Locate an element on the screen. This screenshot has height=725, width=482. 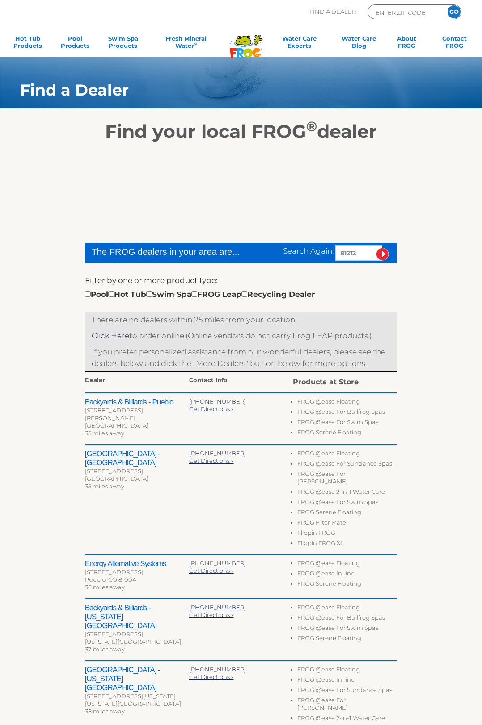
a: Water CareExperts is located at coordinates (299, 44).